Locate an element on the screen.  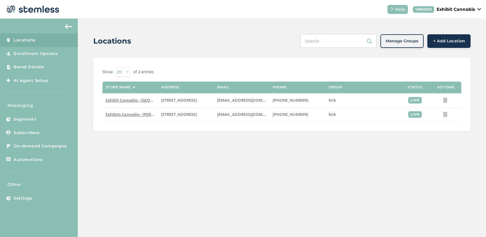
img: icon-sort-1e1d7615.svg is located at coordinates (134, 87).